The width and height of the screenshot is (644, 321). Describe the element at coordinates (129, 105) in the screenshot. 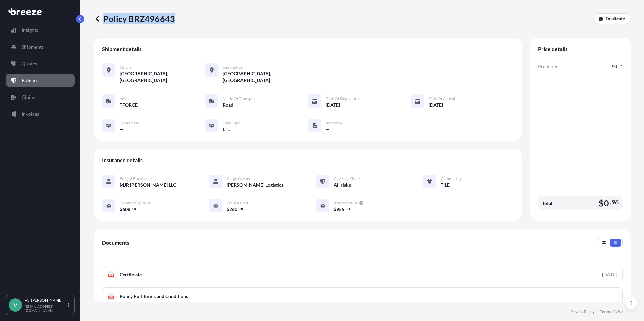

I see `span: TFORCE` at that location.